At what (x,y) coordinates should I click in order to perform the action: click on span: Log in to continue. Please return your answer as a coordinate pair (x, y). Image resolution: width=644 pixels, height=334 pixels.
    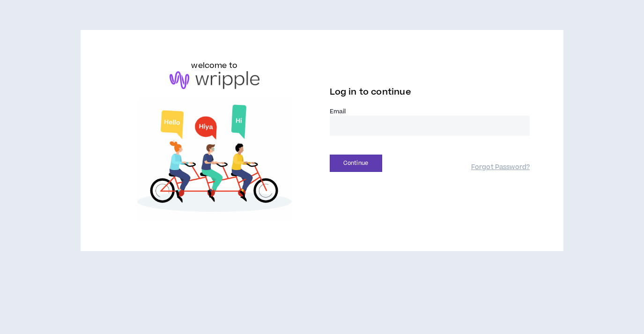
    Looking at the image, I should click on (371, 92).